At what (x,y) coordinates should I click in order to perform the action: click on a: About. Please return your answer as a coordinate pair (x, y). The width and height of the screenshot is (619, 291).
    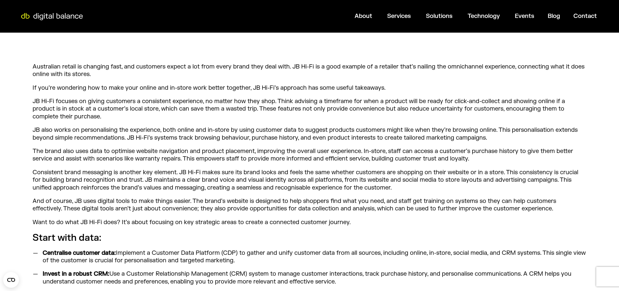
    Looking at the image, I should click on (364, 16).